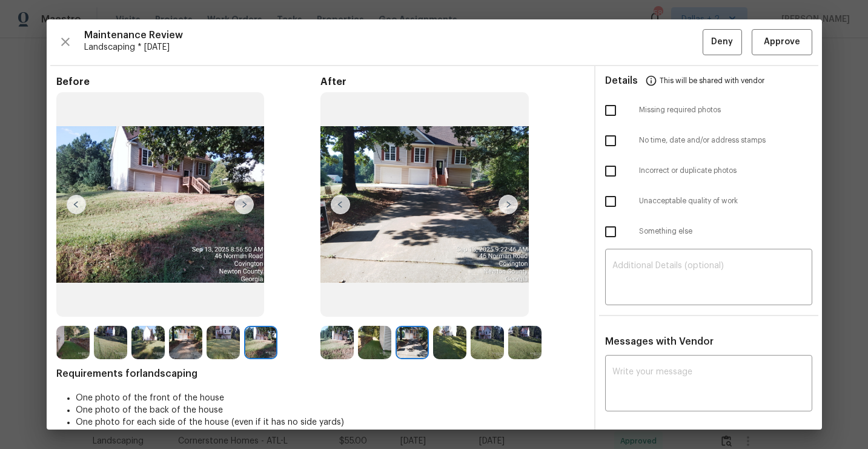  What do you see at coordinates (726, 200) in the screenshot?
I see `span: Unacceptable quality of work` at bounding box center [726, 200].